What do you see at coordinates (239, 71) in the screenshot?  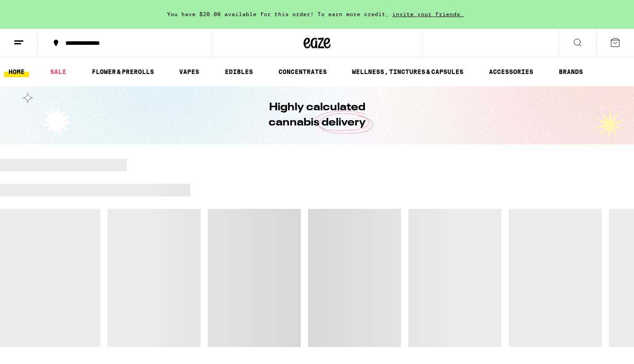 I see `a: EDIBLES` at bounding box center [239, 71].